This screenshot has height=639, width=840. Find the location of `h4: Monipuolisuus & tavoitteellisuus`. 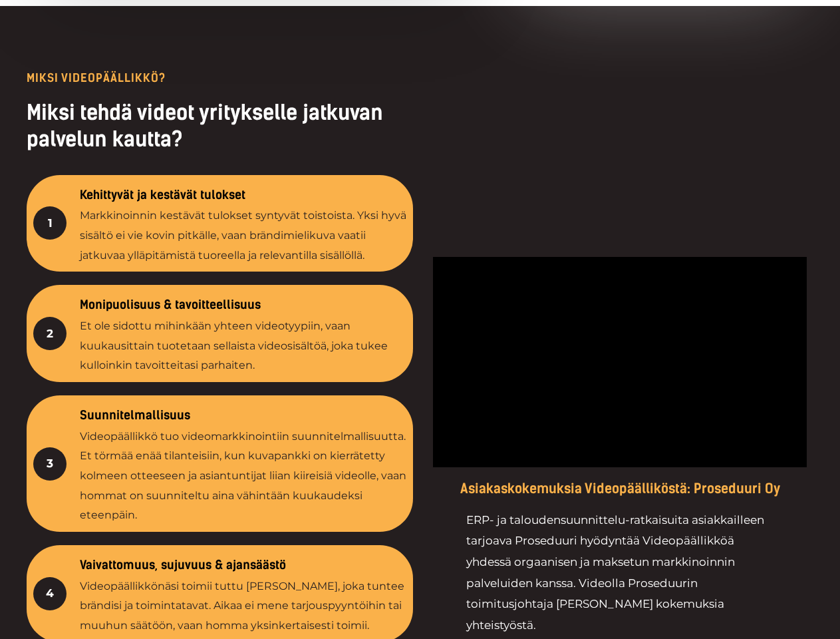

h4: Monipuolisuus & tavoitteellisuus is located at coordinates (243, 305).